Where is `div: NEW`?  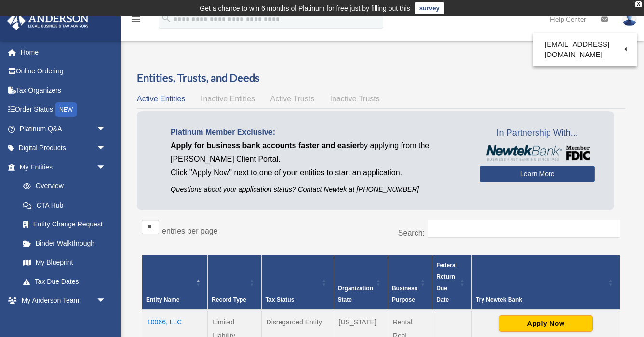
div: NEW is located at coordinates (66, 110).